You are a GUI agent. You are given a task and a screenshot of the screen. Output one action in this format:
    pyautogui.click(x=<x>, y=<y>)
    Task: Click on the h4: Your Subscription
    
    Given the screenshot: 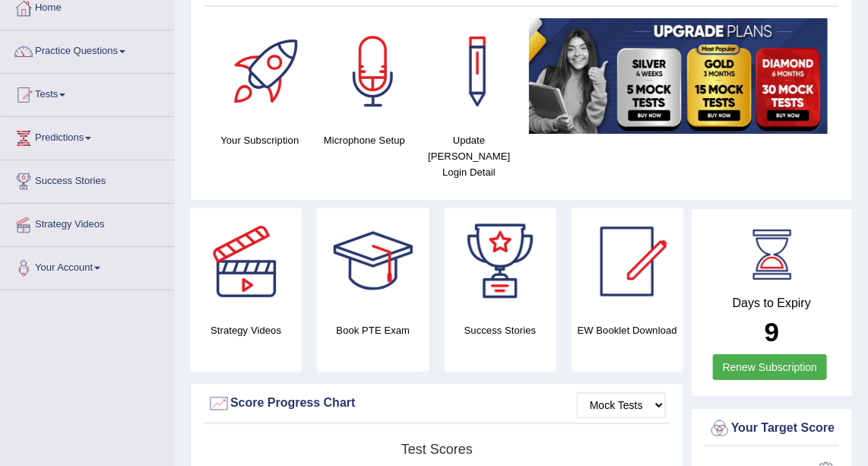 What is the action you would take?
    pyautogui.click(x=260, y=140)
    